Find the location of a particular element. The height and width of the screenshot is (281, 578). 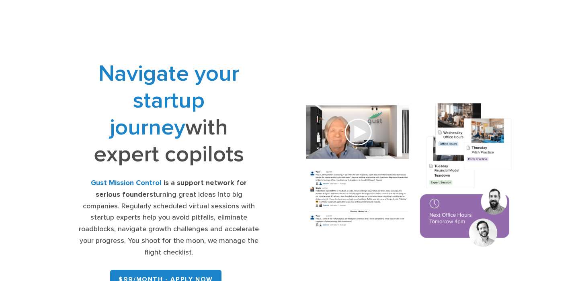

h1: with expert copilots is located at coordinates (169, 114).